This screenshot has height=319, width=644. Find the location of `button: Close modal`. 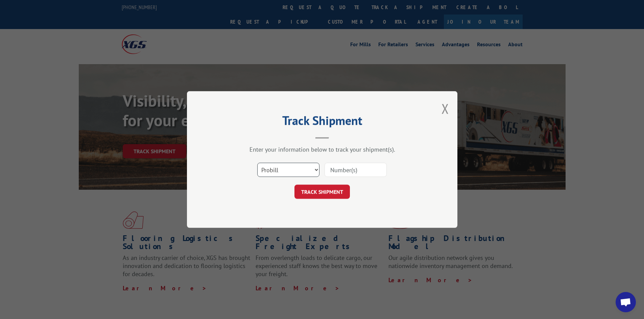

button: Close modal is located at coordinates (445, 109).